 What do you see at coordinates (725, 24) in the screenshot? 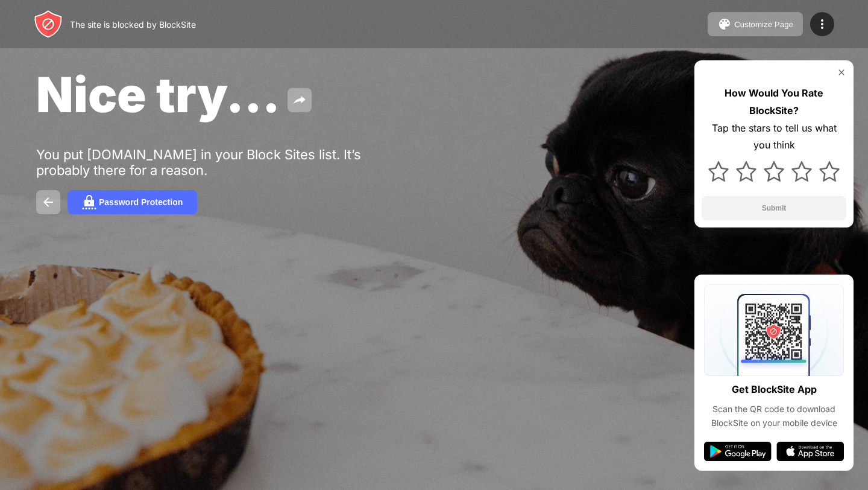
I see `img: pallet.svg` at bounding box center [725, 24].